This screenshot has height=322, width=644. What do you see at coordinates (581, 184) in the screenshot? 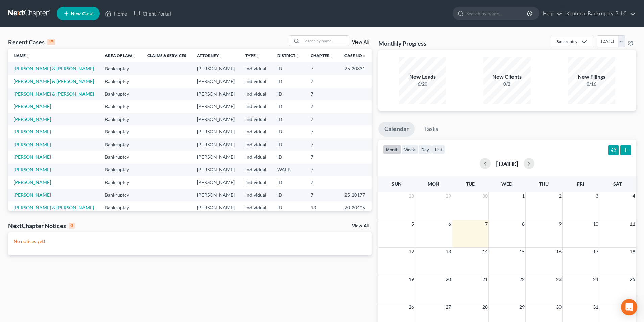
I see `span: Fri` at bounding box center [581, 184].